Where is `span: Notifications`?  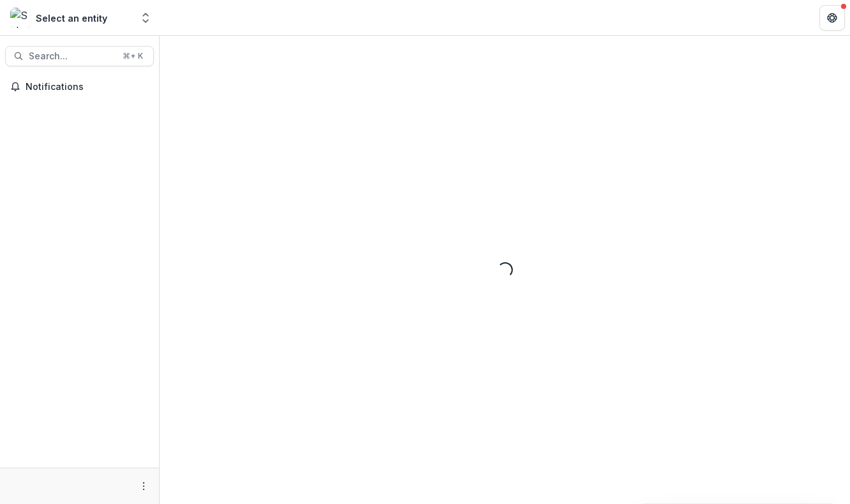
span: Notifications is located at coordinates (87, 87).